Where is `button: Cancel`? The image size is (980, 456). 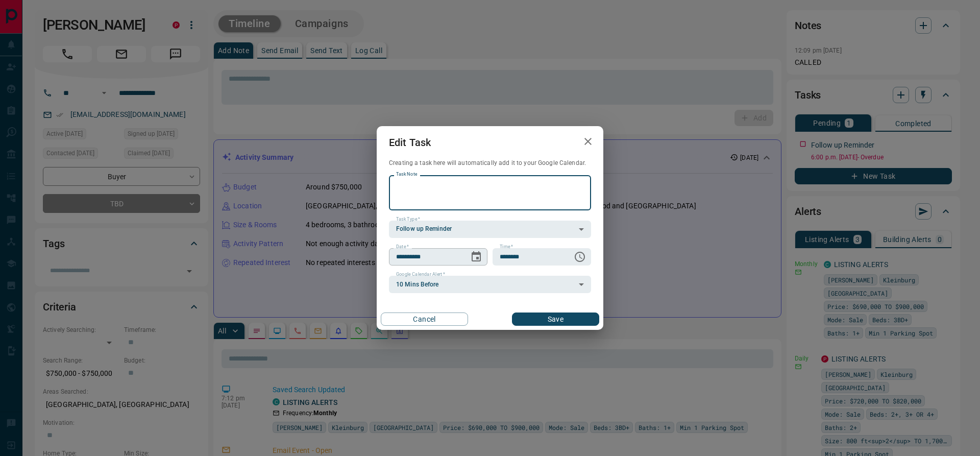
button: Cancel is located at coordinates (424, 319).